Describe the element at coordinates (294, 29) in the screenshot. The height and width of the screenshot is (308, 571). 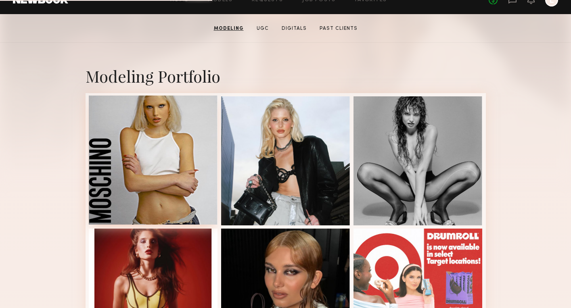
I see `a: Digitals` at that location.